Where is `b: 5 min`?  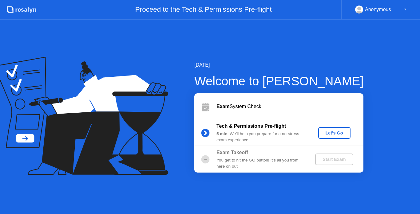 b: 5 min is located at coordinates (222, 134).